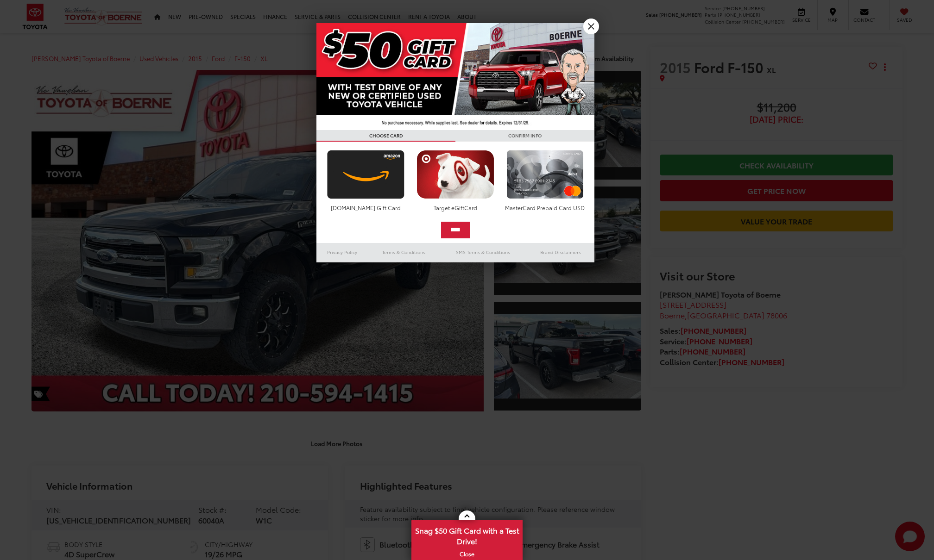  What do you see at coordinates (385, 136) in the screenshot?
I see `h3: CHOOSE CARD` at bounding box center [385, 136].